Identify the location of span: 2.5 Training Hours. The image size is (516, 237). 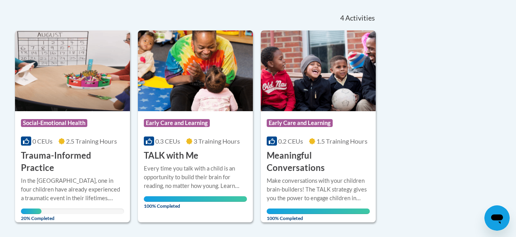
(91, 141).